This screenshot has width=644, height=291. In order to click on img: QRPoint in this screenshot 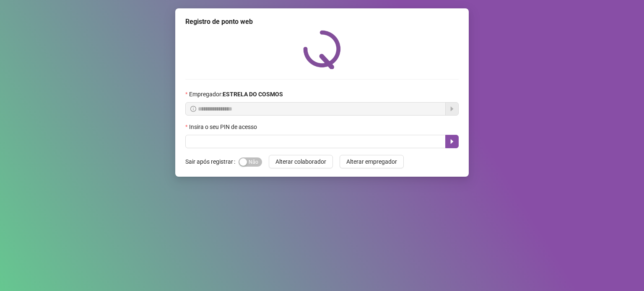, I will do `click(322, 50)`.